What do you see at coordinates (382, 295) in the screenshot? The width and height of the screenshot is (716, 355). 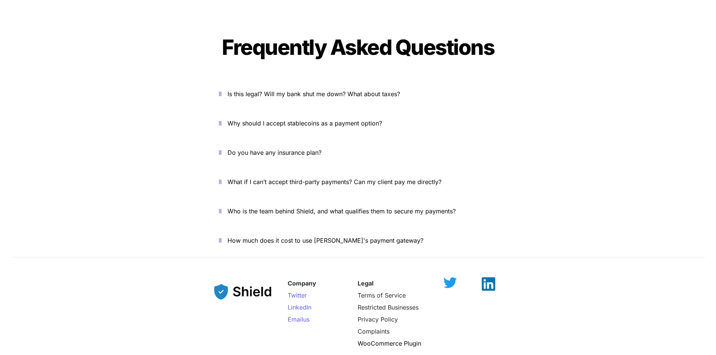 I see `a: Terms of Service` at bounding box center [382, 295].